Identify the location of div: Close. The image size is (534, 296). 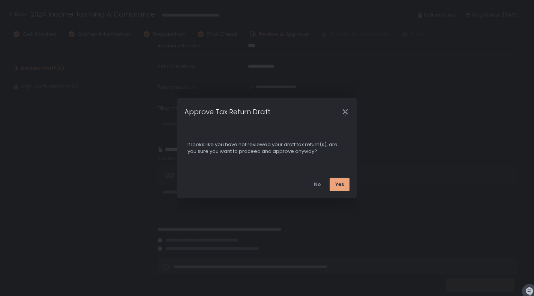
(345, 111).